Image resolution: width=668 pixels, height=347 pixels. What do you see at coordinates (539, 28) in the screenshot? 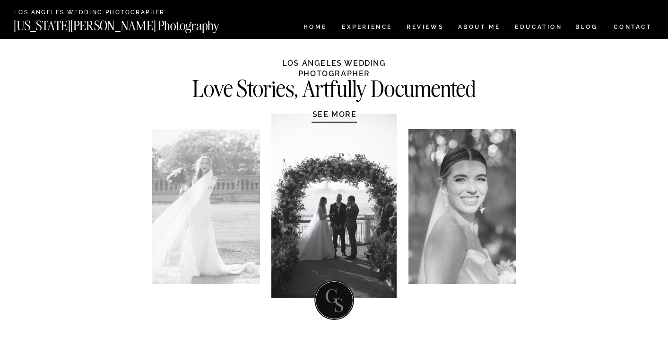
I see `nav: EDUCATION` at bounding box center [539, 28].